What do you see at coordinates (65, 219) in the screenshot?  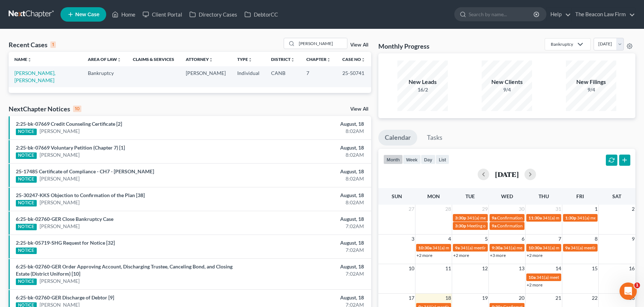 I see `a: 6:25-bk-02760-GER Close Bankruptcy Case` at bounding box center [65, 219].